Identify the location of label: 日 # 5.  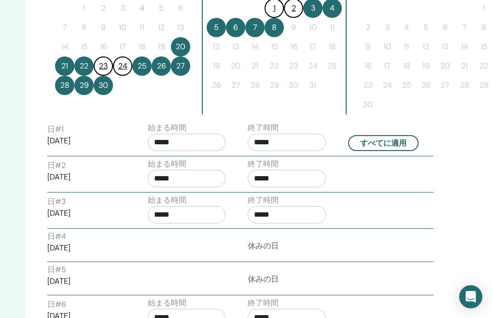
(57, 270).